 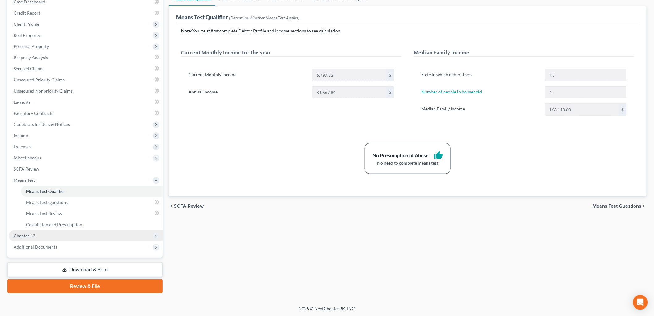 What do you see at coordinates (586, 75) in the screenshot?
I see `input: State` at bounding box center [586, 75].